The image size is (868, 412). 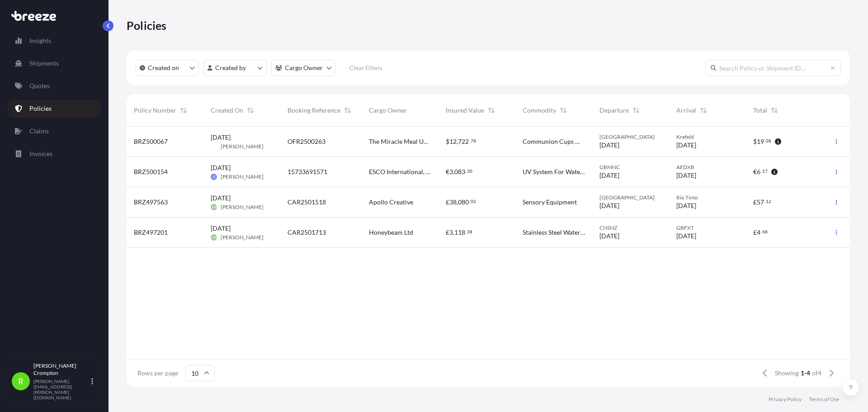 I want to click on span: Showing, so click(x=786, y=373).